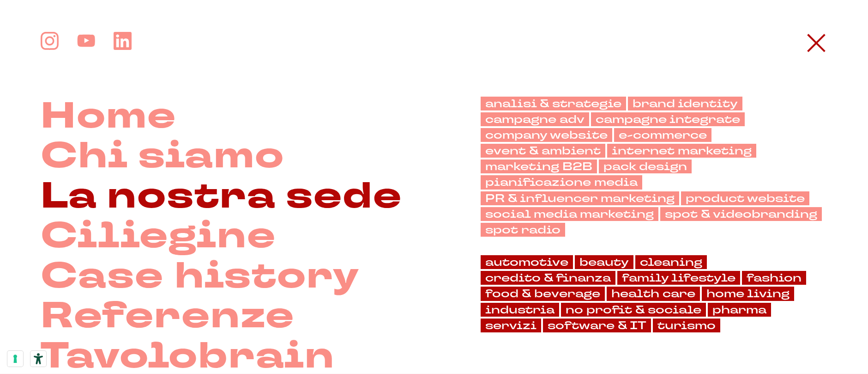  What do you see at coordinates (163, 157) in the screenshot?
I see `a: Chi siamo` at bounding box center [163, 157].